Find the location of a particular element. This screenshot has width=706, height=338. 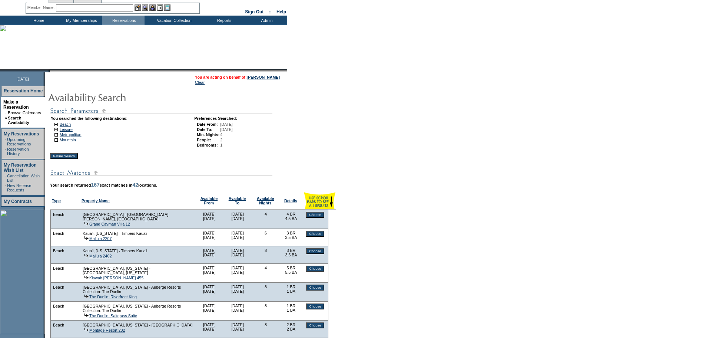

span: 167 is located at coordinates (95, 184).